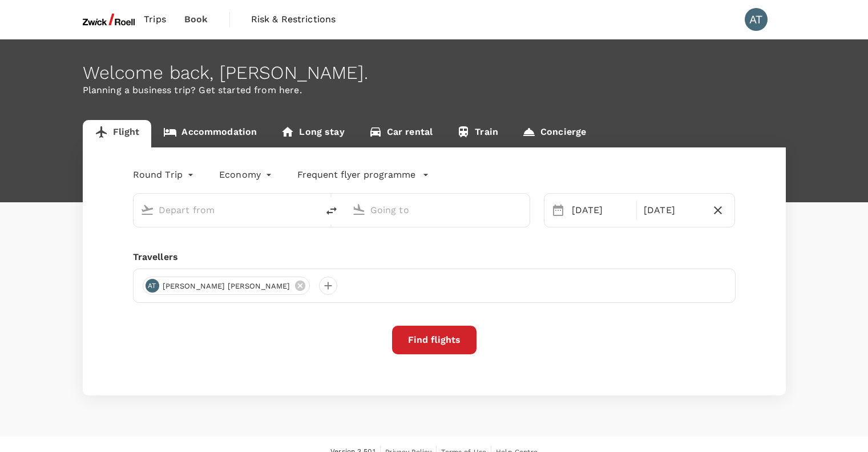  I want to click on img: ZwickRoell Pte. Ltd., so click(109, 20).